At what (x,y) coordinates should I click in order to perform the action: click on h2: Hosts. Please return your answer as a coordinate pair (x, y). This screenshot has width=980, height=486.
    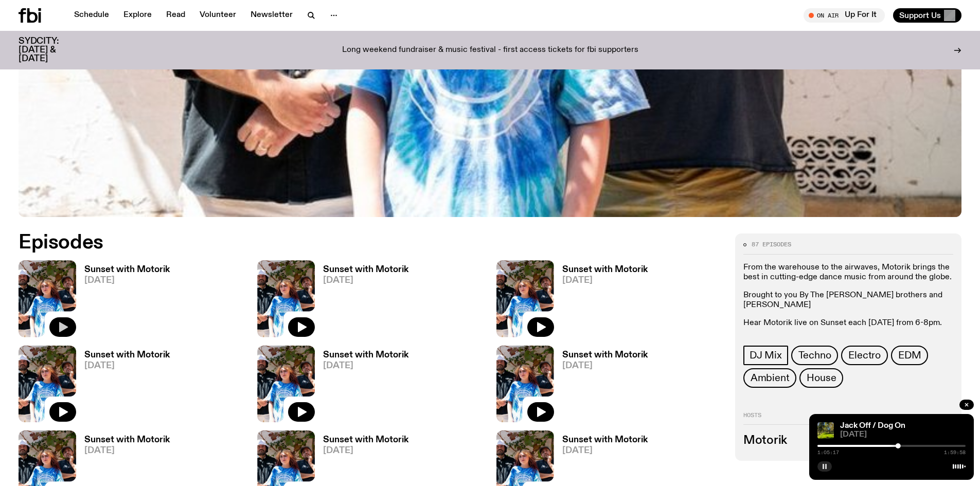
    Looking at the image, I should click on (848, 418).